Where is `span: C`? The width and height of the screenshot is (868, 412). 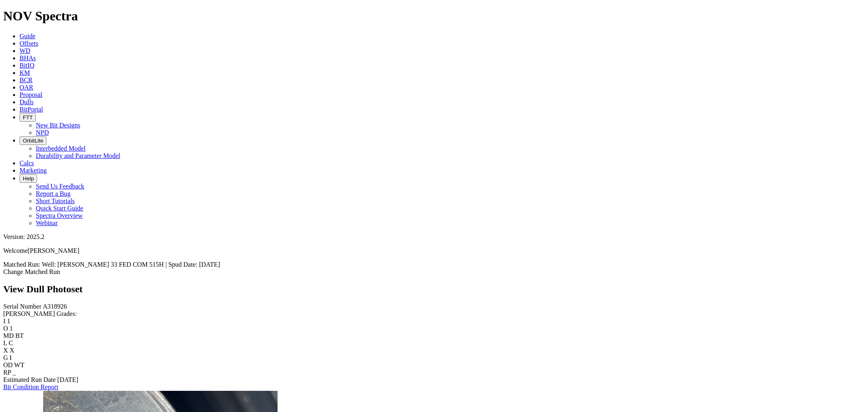 span: C is located at coordinates (10, 343).